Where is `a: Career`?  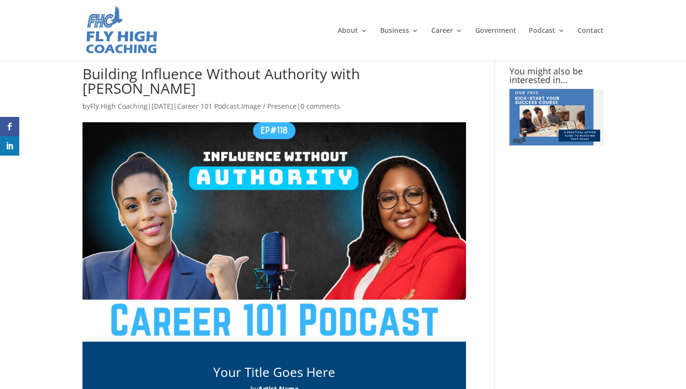 a: Career is located at coordinates (447, 44).